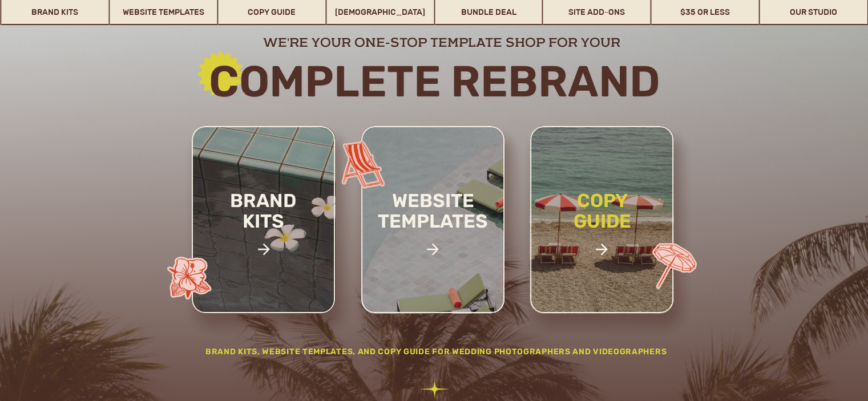  I want to click on h2: Brand Kits, website templates, and Copy Guide for wedding photographers and videographers, so click(436, 354).